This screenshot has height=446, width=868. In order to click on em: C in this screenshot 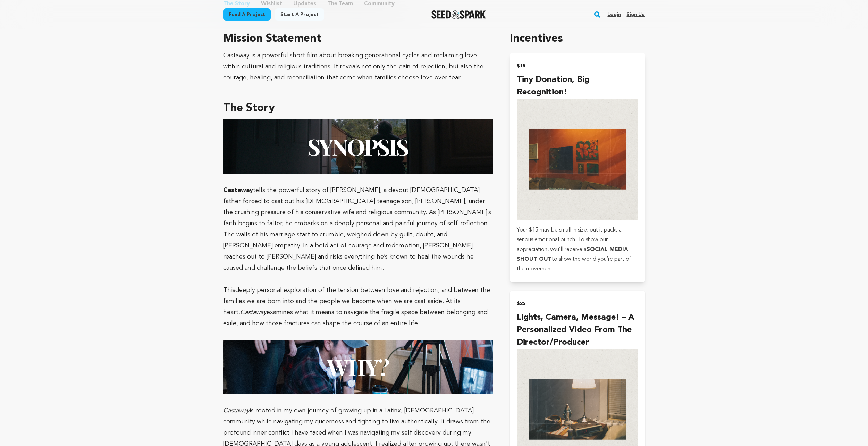, I will do `click(225, 411)`.